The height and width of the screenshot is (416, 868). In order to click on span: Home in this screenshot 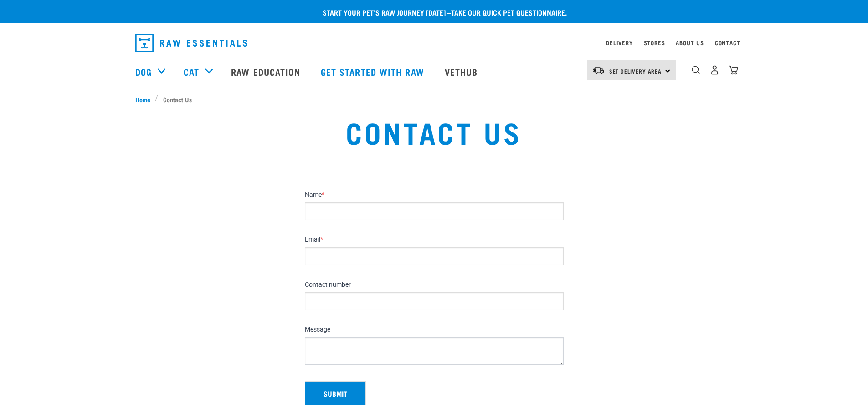, I will do `click(143, 99)`.